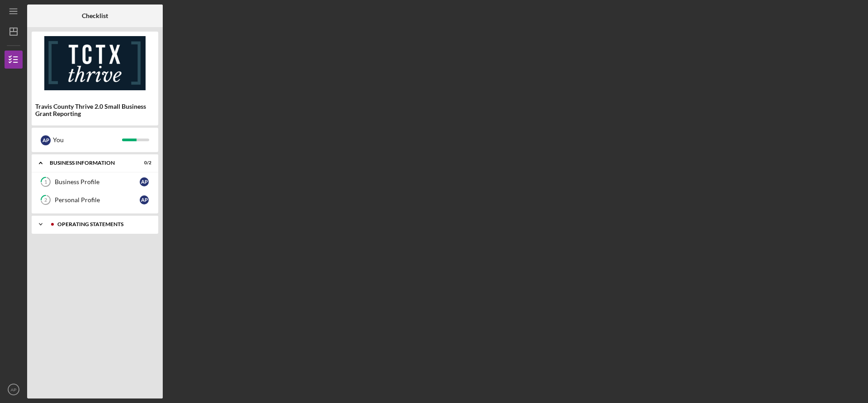 This screenshot has width=868, height=403. I want to click on img: Product logo, so click(95, 63).